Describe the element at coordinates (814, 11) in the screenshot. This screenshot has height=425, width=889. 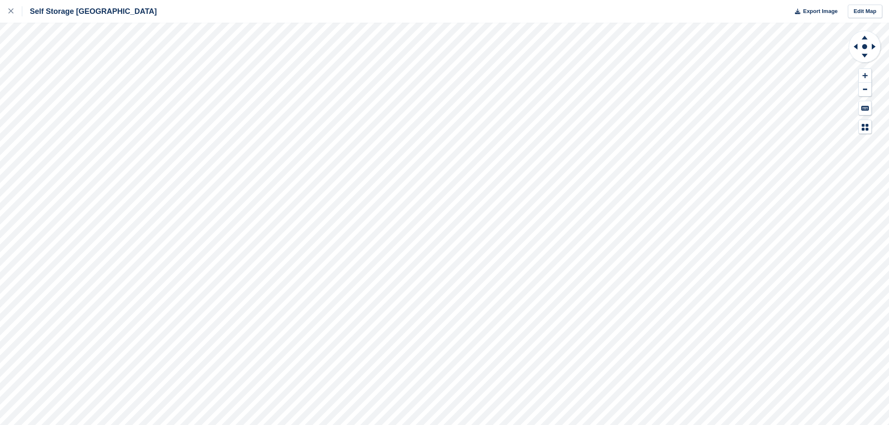
I see `button: Export Image` at that location.